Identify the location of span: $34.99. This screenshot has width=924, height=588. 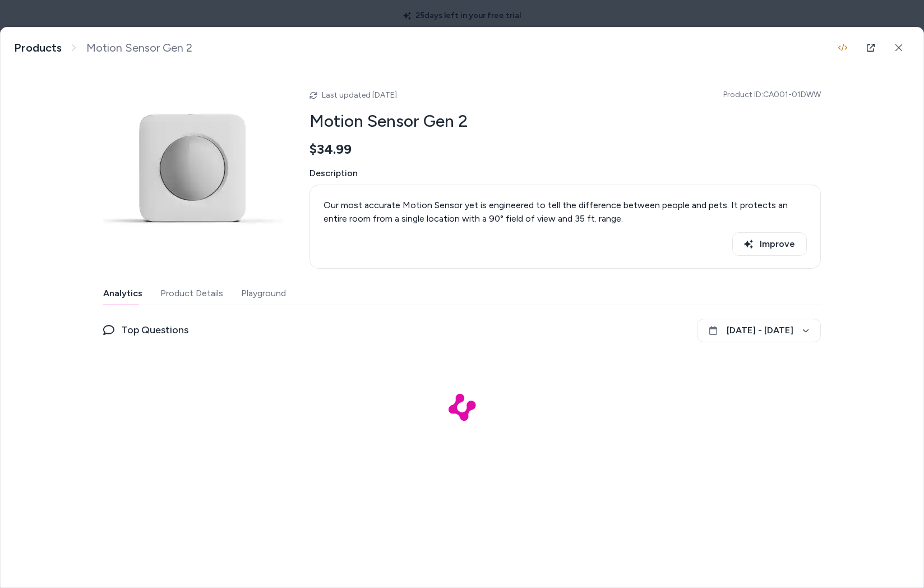
(331, 150).